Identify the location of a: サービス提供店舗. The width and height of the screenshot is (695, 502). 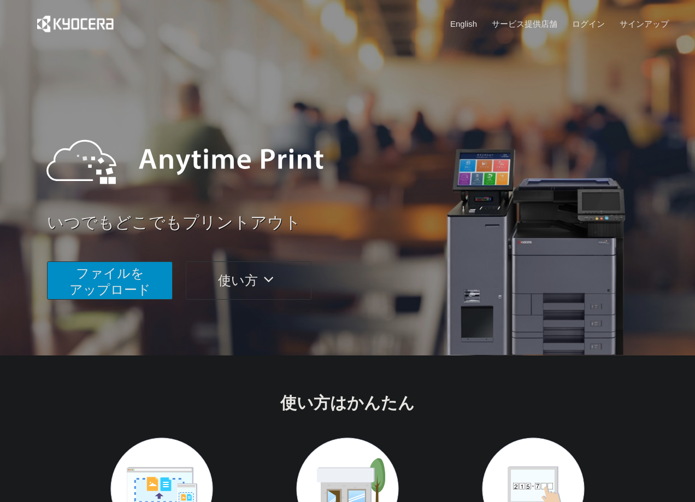
(525, 23).